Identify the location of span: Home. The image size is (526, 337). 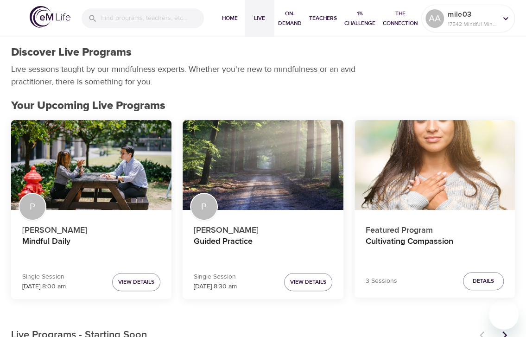
(230, 18).